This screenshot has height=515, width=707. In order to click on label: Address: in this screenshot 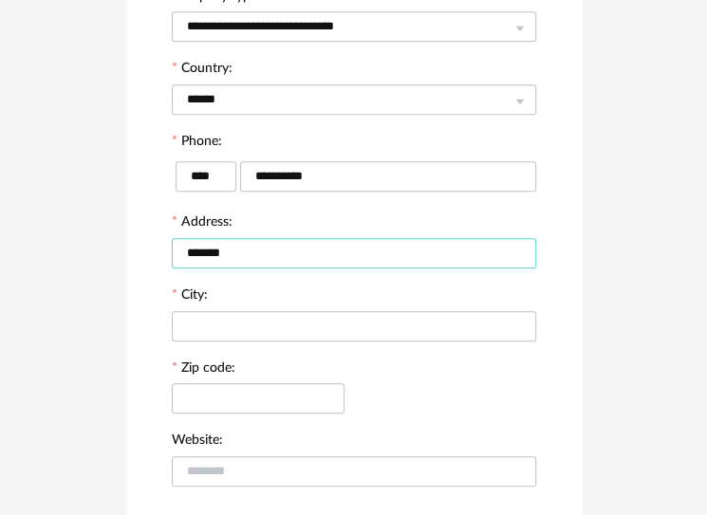, I will do `click(202, 224)`.